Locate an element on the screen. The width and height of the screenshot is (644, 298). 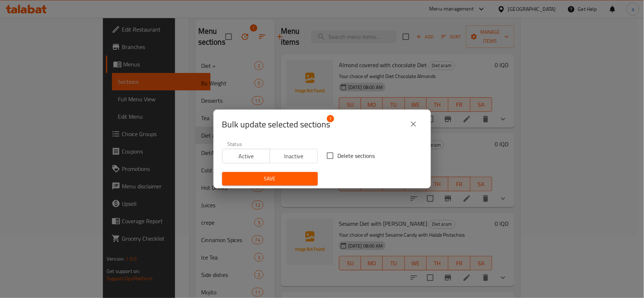
button: Active is located at coordinates (246, 156).